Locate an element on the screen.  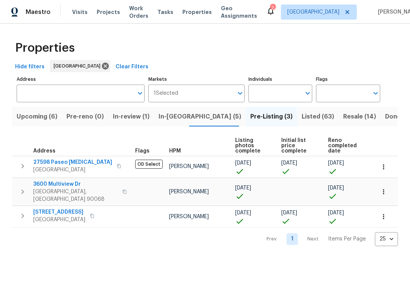
span: Clear Filters is located at coordinates (132, 67).